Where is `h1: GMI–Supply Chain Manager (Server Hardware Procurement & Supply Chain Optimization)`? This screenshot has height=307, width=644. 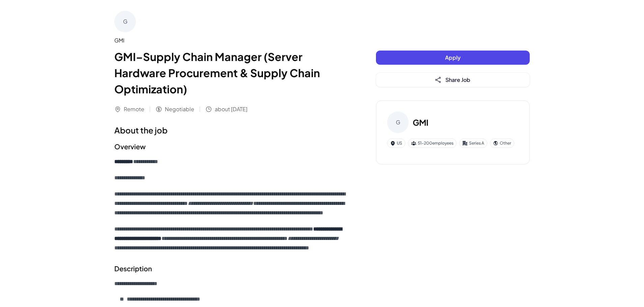
h1: GMI–Supply Chain Manager (Server Hardware Procurement & Supply Chain Optimization) is located at coordinates (231, 72).